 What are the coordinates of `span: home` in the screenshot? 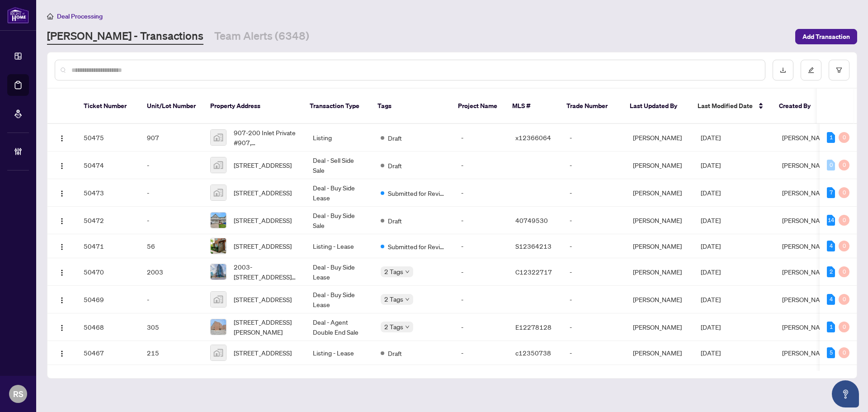 It's located at (50, 16).